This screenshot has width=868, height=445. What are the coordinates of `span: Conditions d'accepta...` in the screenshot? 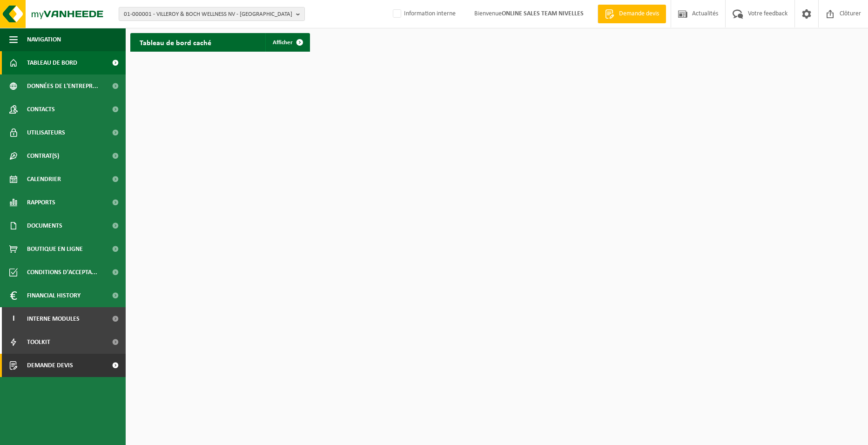 It's located at (62, 273).